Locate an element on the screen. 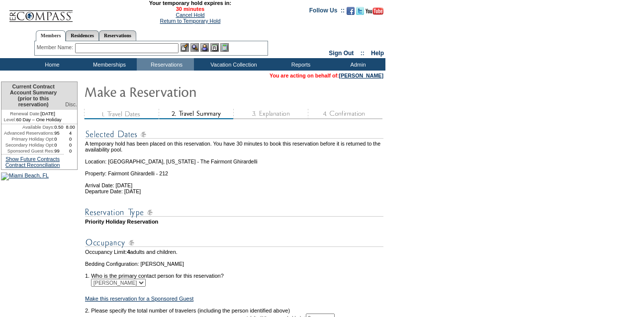  img: View is located at coordinates (195, 47).